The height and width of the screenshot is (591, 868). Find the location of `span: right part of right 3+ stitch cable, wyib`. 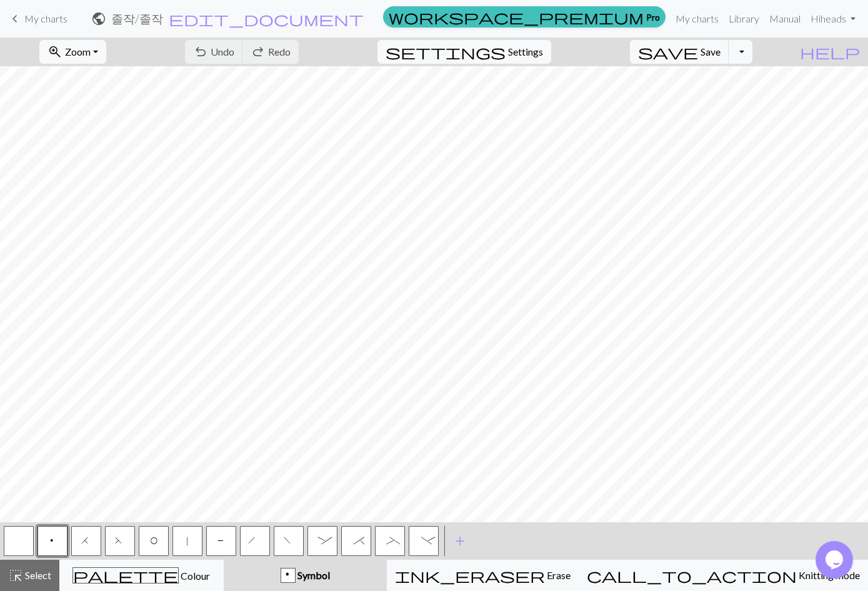

span: right part of right 3+ stitch cable, wyib is located at coordinates (357, 542).